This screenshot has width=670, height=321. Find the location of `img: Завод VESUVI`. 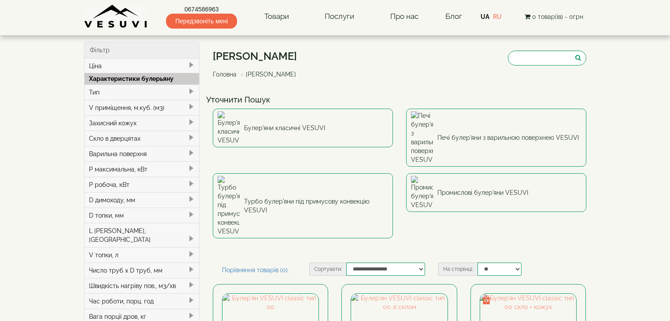

img: Завод VESUVI is located at coordinates (116, 16).